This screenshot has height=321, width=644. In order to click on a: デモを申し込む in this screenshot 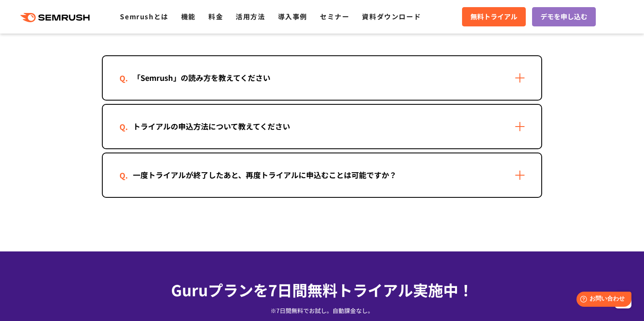, I will do `click(564, 17)`.